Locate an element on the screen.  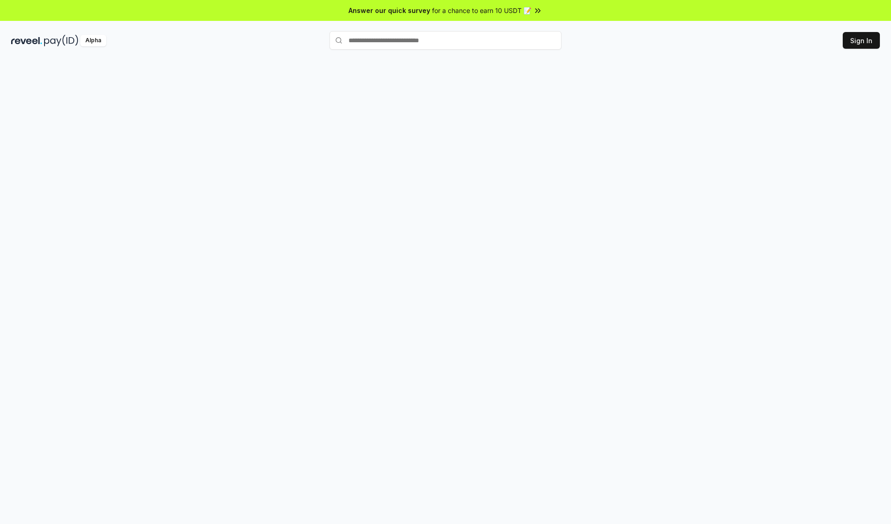
span: Answer our quick survey is located at coordinates (389, 10).